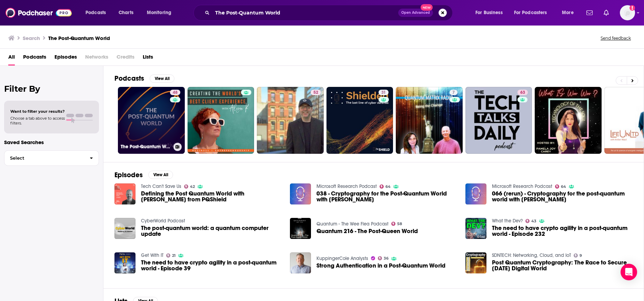 The image size is (644, 301). I want to click on span: The need to have crypto agility in a post-quantum world - Episode 39, so click(211, 265).